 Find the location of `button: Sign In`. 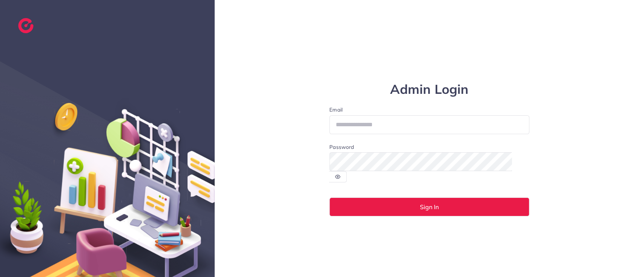

button: Sign In is located at coordinates (430, 207).